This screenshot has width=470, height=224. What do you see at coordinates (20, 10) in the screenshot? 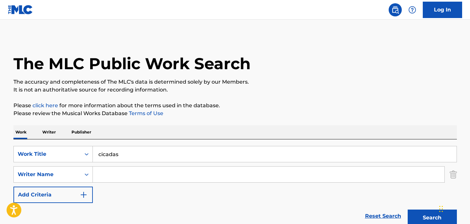
I see `img: MLC Logo` at bounding box center [20, 10].